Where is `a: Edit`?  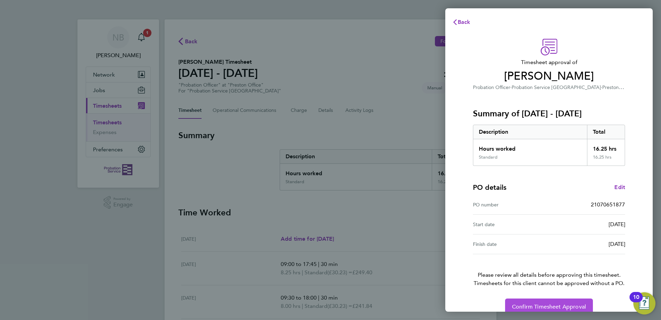
a: Edit is located at coordinates (620, 187).